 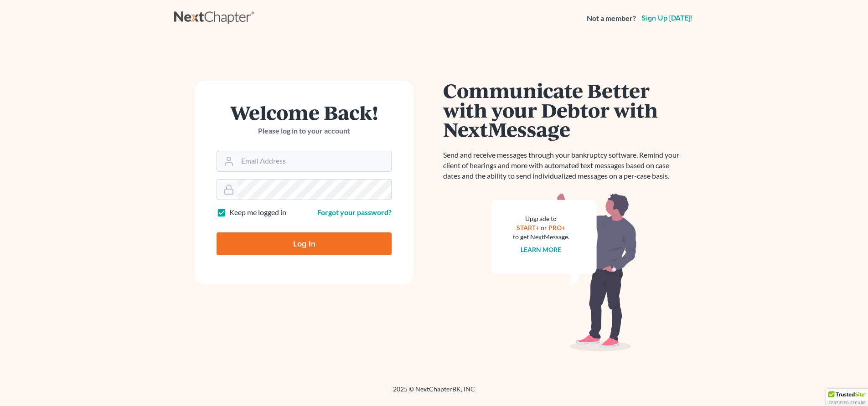 What do you see at coordinates (354, 212) in the screenshot?
I see `a: Forgot your password?` at bounding box center [354, 212].